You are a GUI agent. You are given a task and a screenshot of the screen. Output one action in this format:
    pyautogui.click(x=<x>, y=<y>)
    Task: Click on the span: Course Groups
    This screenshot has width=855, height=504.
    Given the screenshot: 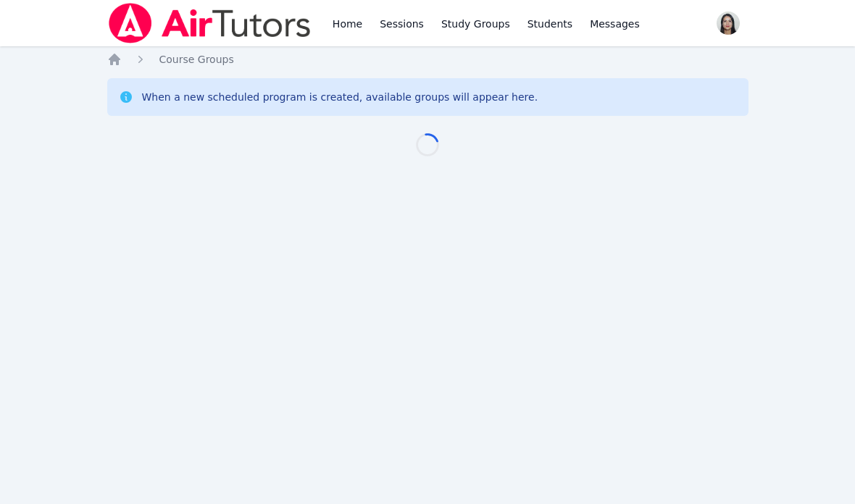 What is the action you would take?
    pyautogui.click(x=196, y=60)
    